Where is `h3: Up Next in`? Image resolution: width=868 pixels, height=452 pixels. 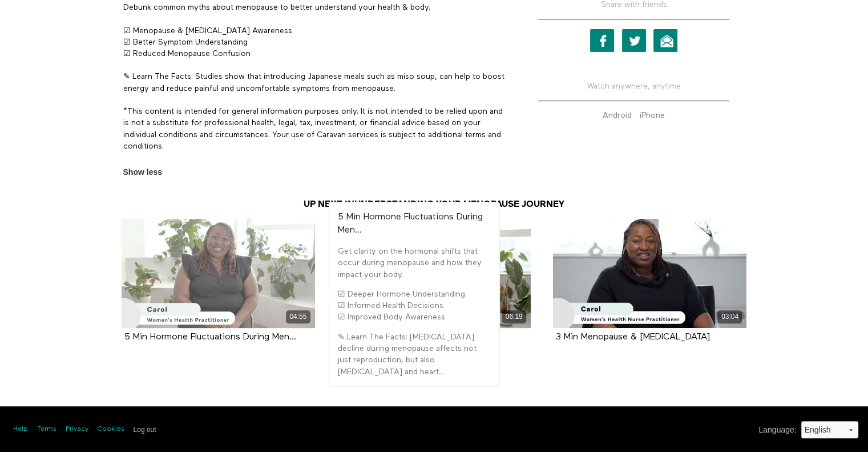 h3: Up Next in is located at coordinates (434, 204).